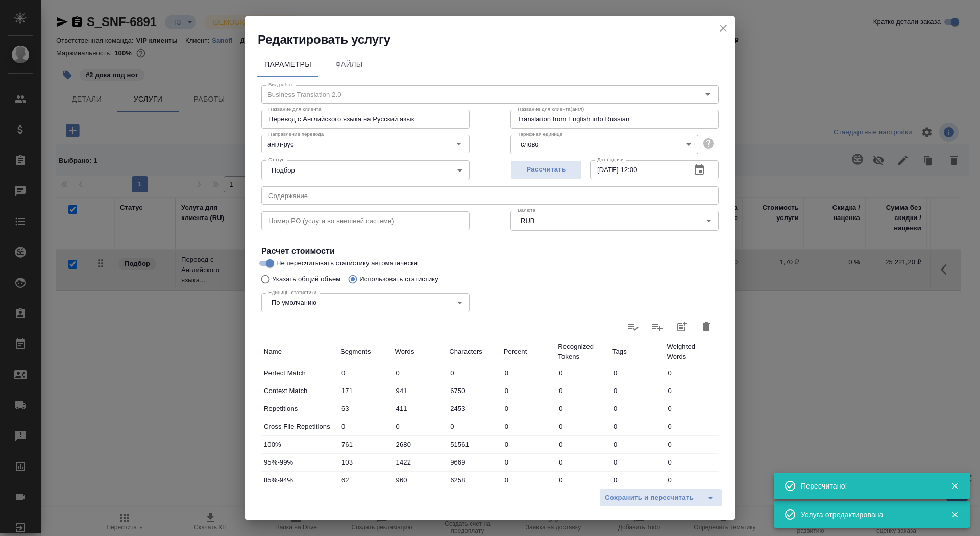 The image size is (980, 536). Describe the element at coordinates (496, 40) in the screenshot. I see `h2: Редактировать услугу` at that location.